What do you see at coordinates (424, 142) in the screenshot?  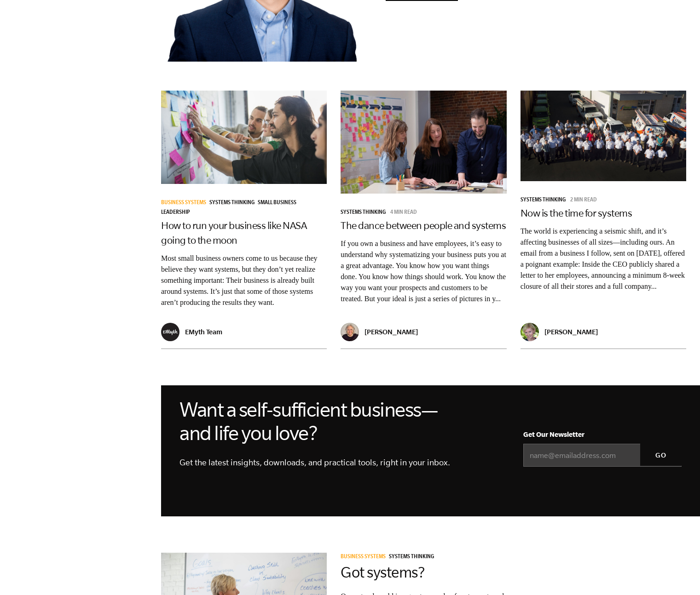 I see `img: discussing the ratio of systems and people in the workplace` at bounding box center [424, 142].